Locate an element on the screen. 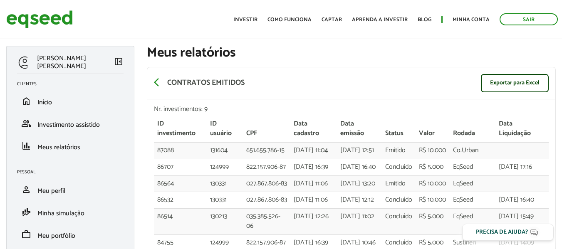 The width and height of the screenshot is (562, 249). a: personMeu perfil is located at coordinates (70, 190).